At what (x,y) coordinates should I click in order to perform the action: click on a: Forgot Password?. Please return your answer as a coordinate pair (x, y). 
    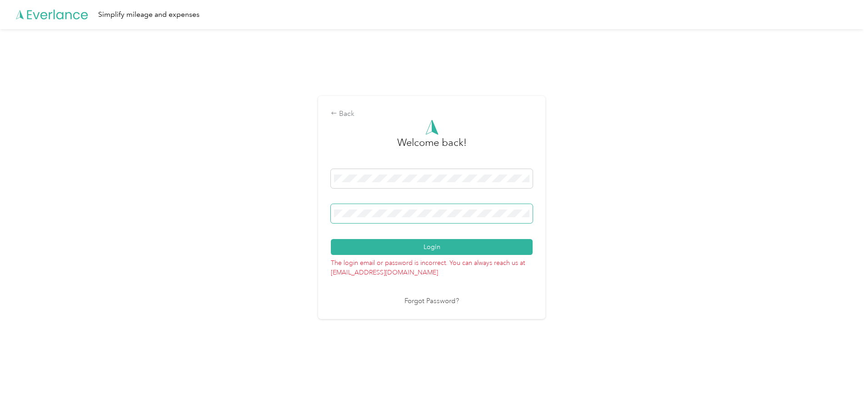
    Looking at the image, I should click on (432, 302).